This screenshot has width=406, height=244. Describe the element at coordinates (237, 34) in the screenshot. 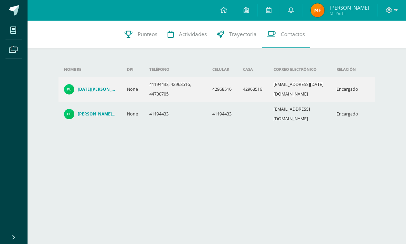

I see `a: Trayectoria` at that location.